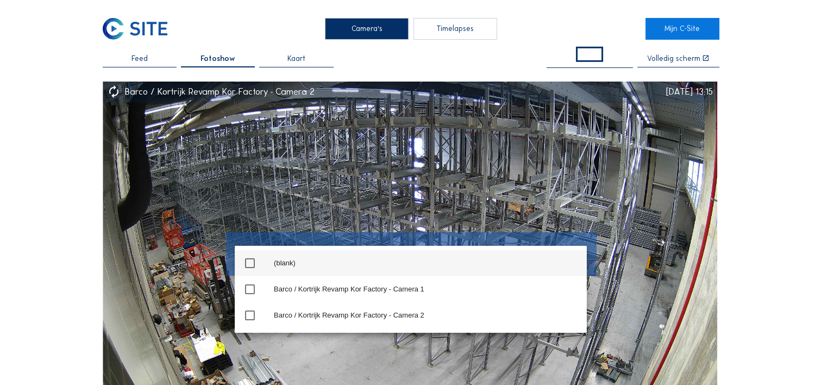  I want to click on div: Timelapses, so click(455, 29).